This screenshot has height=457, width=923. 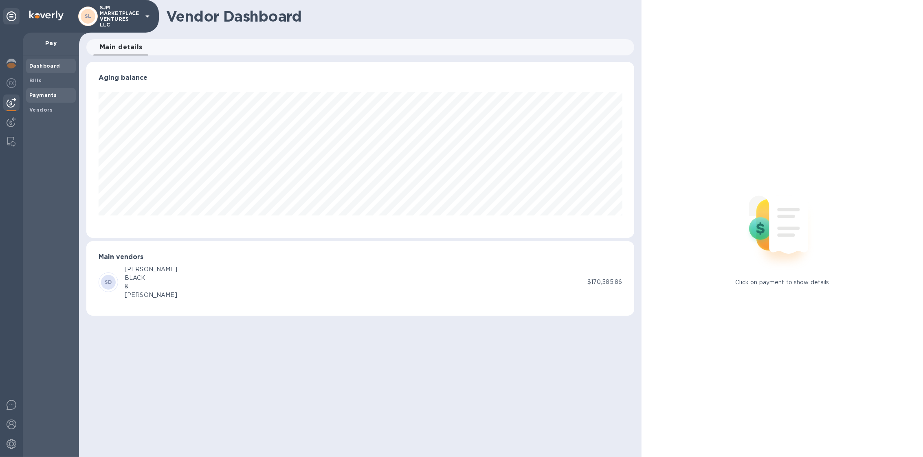 I want to click on b: Vendors, so click(x=41, y=110).